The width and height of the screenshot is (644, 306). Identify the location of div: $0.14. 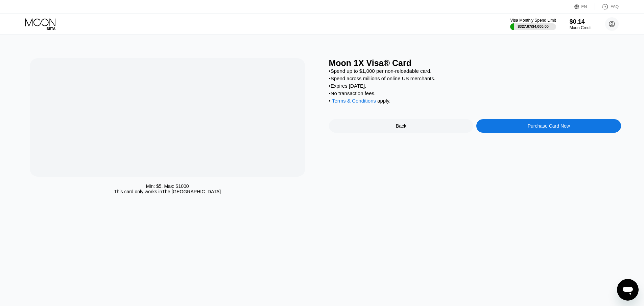
(581, 22).